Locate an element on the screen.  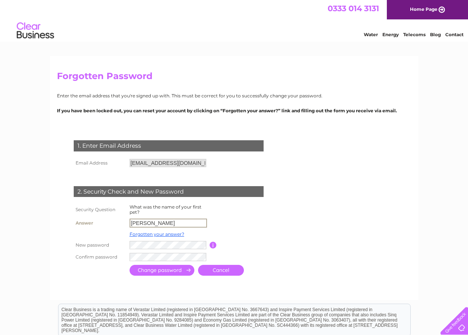
th: New password is located at coordinates (100, 245).